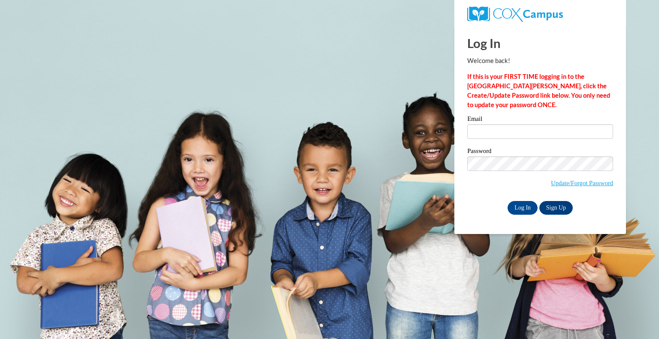 This screenshot has width=659, height=339. Describe the element at coordinates (556, 208) in the screenshot. I see `a: Sign Up` at that location.